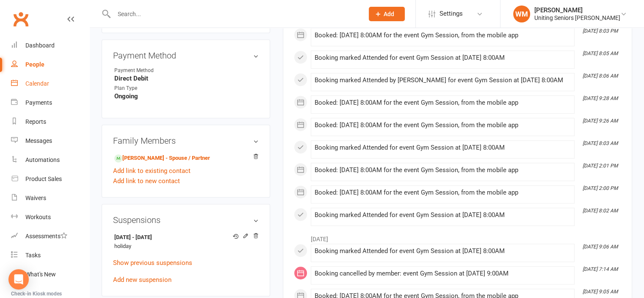  I want to click on strong: Ongoing, so click(186, 96).